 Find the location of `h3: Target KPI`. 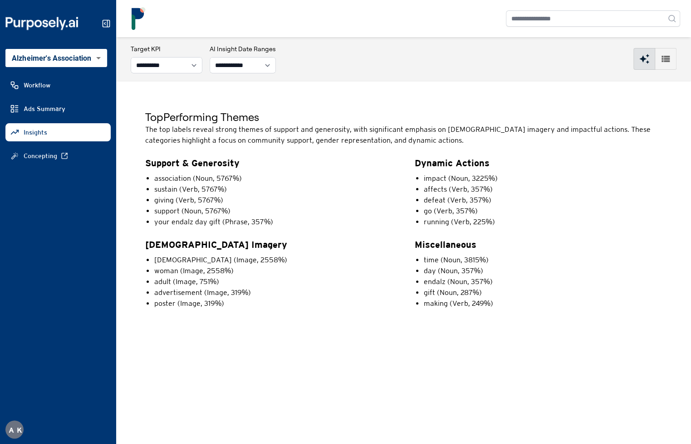

h3: Target KPI is located at coordinates (166, 49).